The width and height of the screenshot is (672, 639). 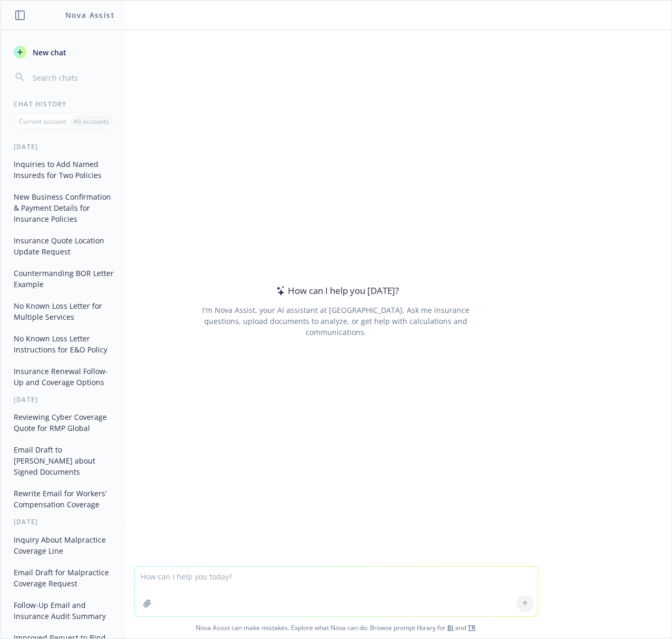 What do you see at coordinates (49, 52) in the screenshot?
I see `span: New chat` at bounding box center [49, 52].